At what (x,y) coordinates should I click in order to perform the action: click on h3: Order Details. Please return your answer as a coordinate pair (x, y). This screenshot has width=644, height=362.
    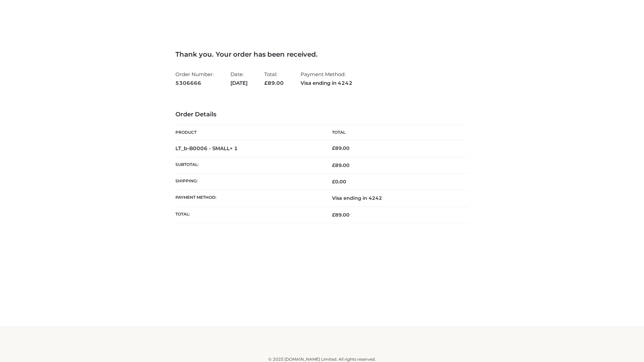
    Looking at the image, I should click on (322, 115).